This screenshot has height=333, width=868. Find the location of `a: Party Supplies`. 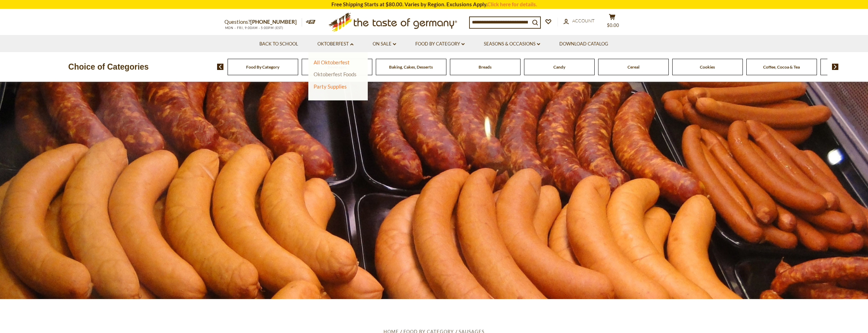

a: Party Supplies is located at coordinates (330, 86).